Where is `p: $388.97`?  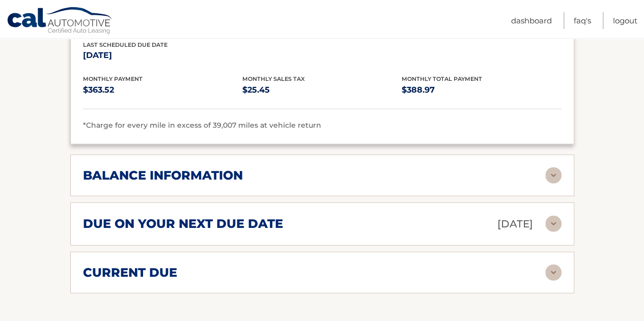 p: $388.97 is located at coordinates (482, 91).